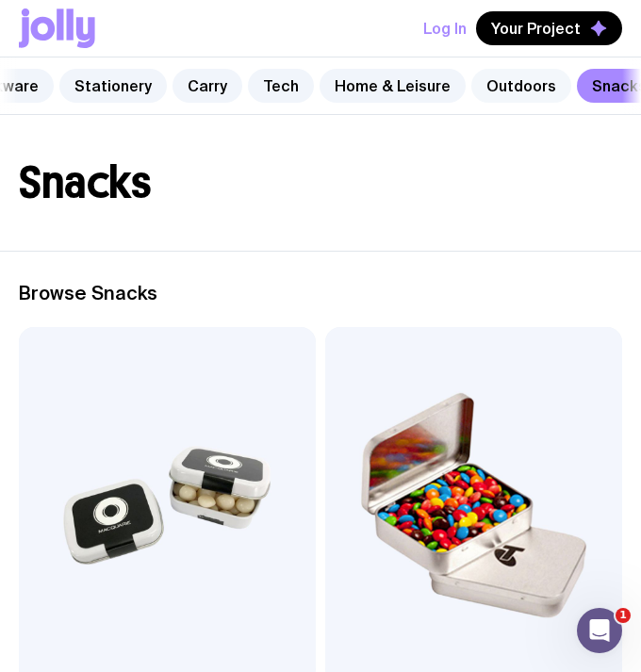 This screenshot has width=641, height=672. I want to click on button: Log In, so click(444, 29).